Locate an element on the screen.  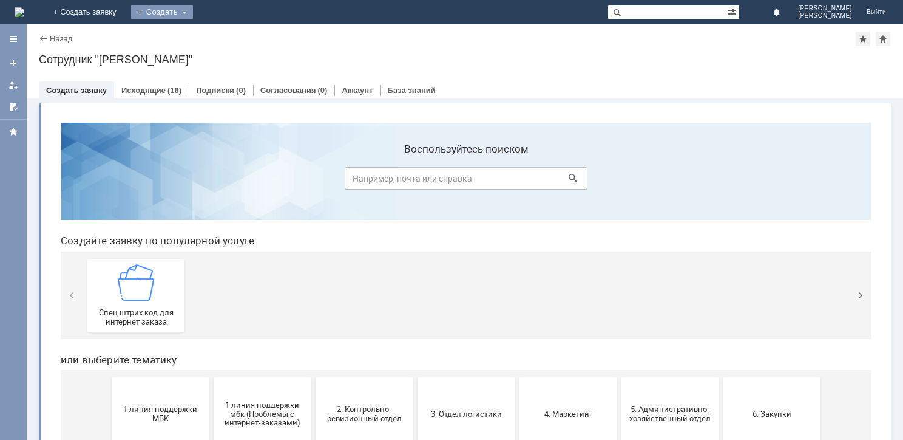
button: 5. Административно-хозяйственный отдел is located at coordinates (619, 301).